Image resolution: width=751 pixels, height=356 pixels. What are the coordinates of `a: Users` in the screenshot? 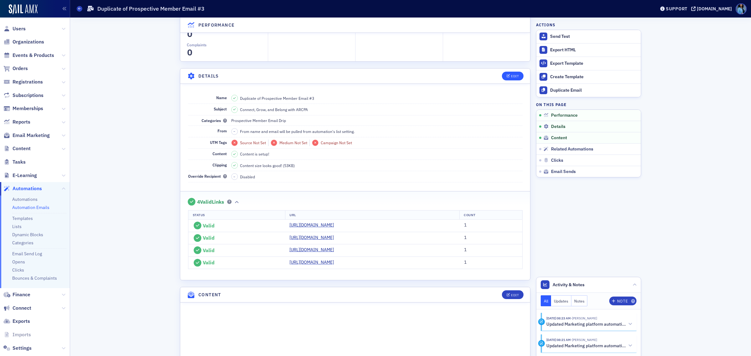 It's located at (14, 29).